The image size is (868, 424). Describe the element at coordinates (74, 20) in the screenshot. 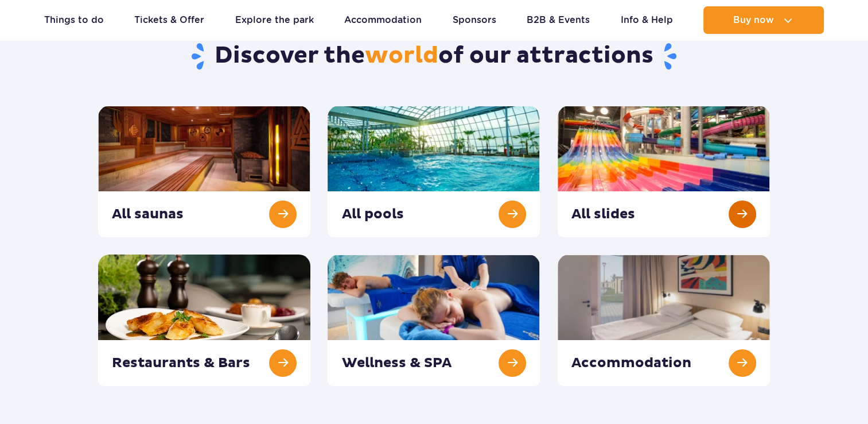

I see `a: Things to do` at that location.